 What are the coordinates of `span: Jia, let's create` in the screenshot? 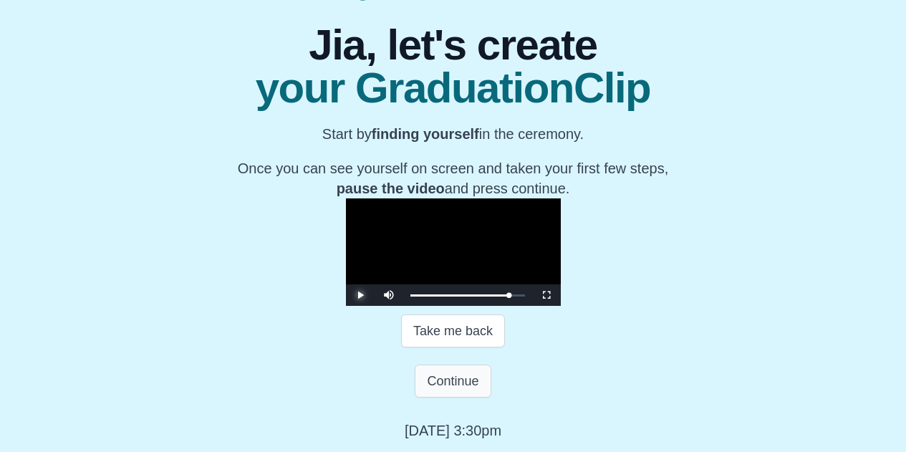 It's located at (452, 45).